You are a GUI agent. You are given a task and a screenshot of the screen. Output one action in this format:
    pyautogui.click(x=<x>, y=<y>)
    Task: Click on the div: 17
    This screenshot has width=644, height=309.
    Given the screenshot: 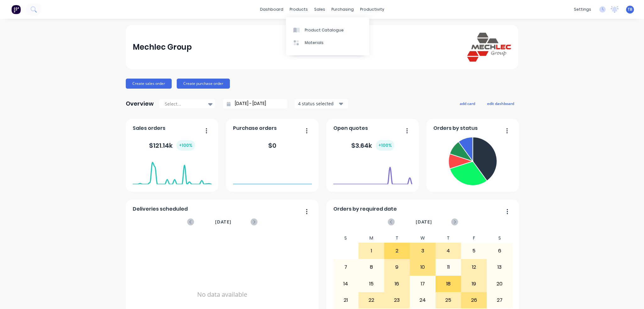 What is the action you would take?
    pyautogui.click(x=422, y=284)
    